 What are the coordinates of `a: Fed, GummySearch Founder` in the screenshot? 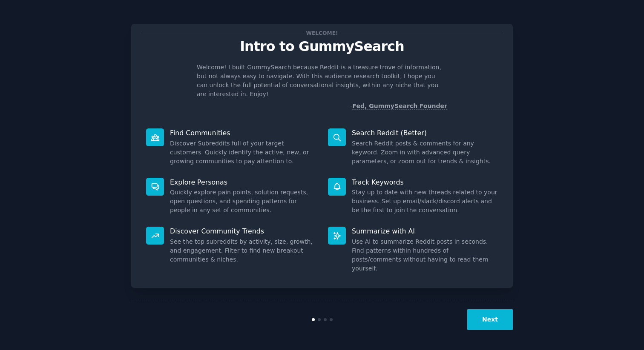 It's located at (399, 106).